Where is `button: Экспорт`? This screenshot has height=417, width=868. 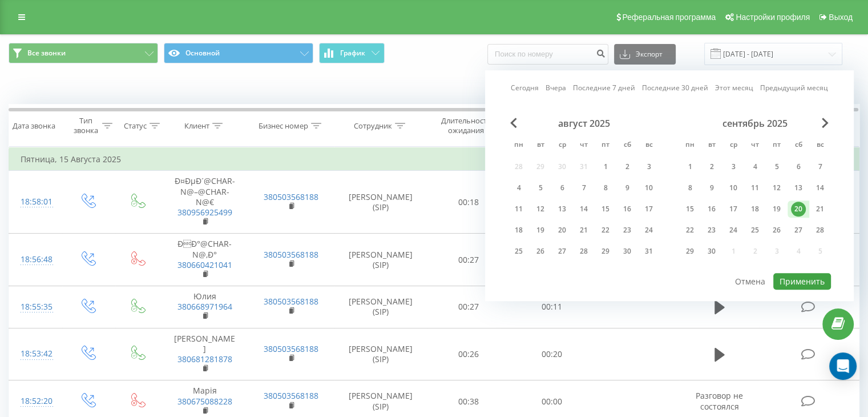
button: Экспорт is located at coordinates (645, 54).